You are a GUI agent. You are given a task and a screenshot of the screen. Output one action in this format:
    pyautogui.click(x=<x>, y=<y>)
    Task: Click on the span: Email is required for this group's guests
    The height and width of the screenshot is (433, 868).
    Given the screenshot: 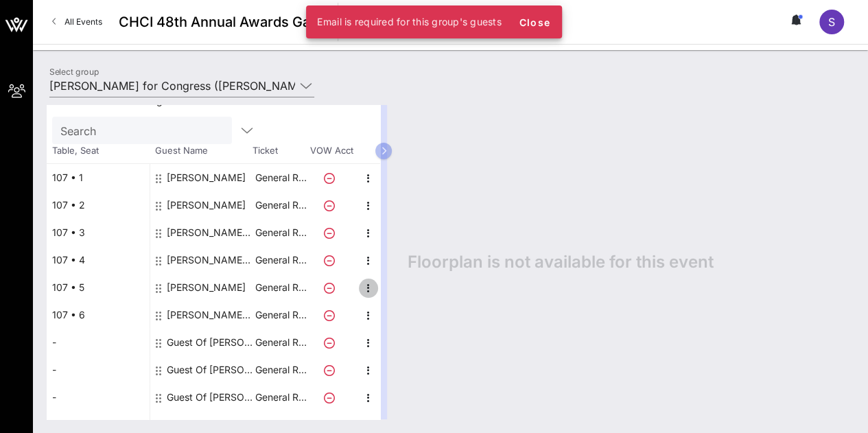 What is the action you would take?
    pyautogui.click(x=409, y=22)
    